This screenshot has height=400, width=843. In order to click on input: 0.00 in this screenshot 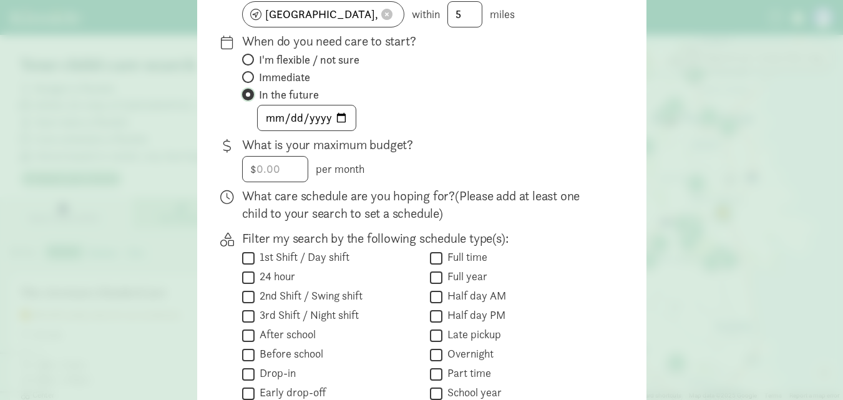, I will do `click(275, 169)`.